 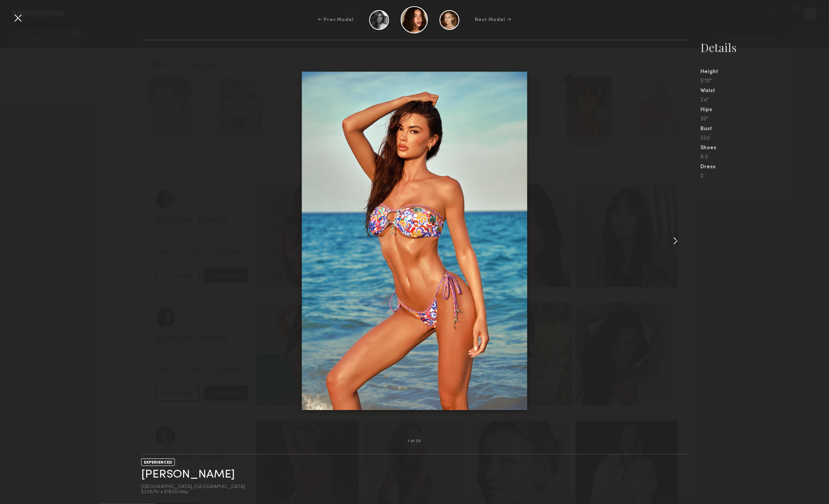 I want to click on div: $225/hr • $1620/day, so click(x=193, y=492).